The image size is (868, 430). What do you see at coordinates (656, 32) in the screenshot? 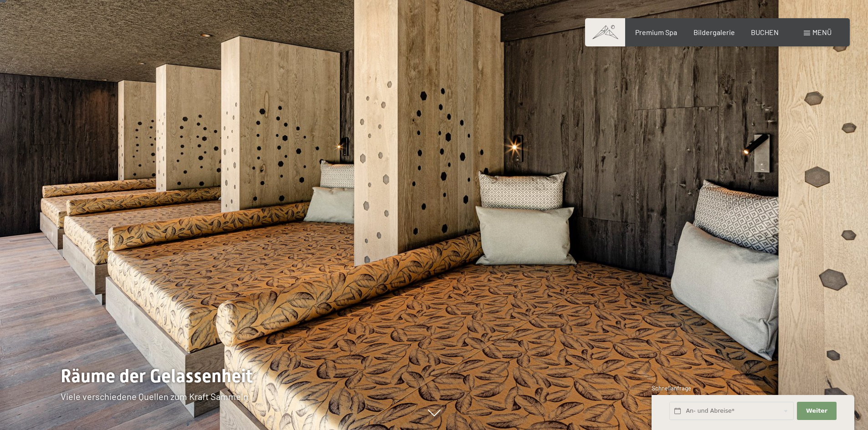
I see `a: Premium Spa` at bounding box center [656, 32].